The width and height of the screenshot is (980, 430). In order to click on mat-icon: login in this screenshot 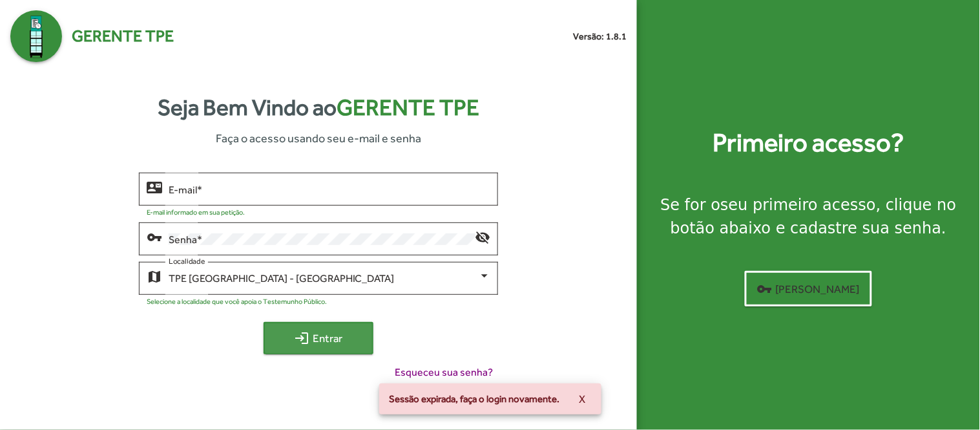, I will do `click(303, 338)`.